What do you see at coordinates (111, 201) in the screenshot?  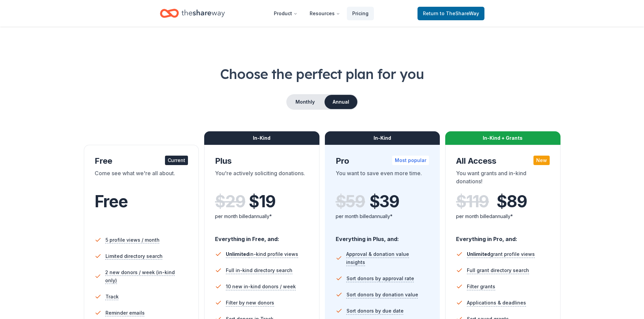 I see `span: Free` at bounding box center [111, 201].